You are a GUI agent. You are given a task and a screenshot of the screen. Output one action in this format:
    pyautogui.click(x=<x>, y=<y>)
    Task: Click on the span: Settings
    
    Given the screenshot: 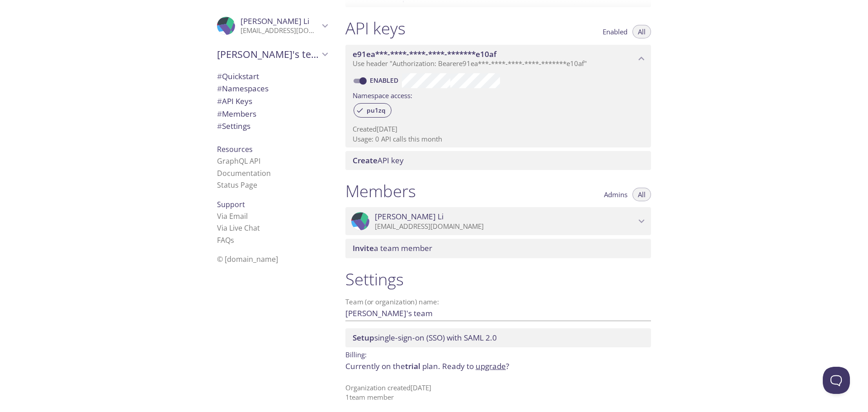 What is the action you would take?
    pyautogui.click(x=234, y=126)
    